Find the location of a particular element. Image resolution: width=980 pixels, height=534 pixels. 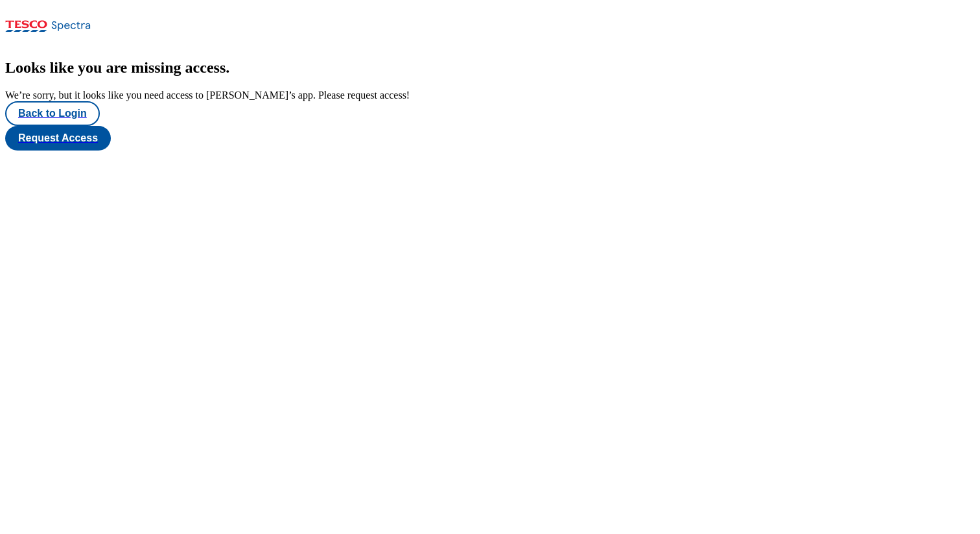

button: Request Access is located at coordinates (58, 138).